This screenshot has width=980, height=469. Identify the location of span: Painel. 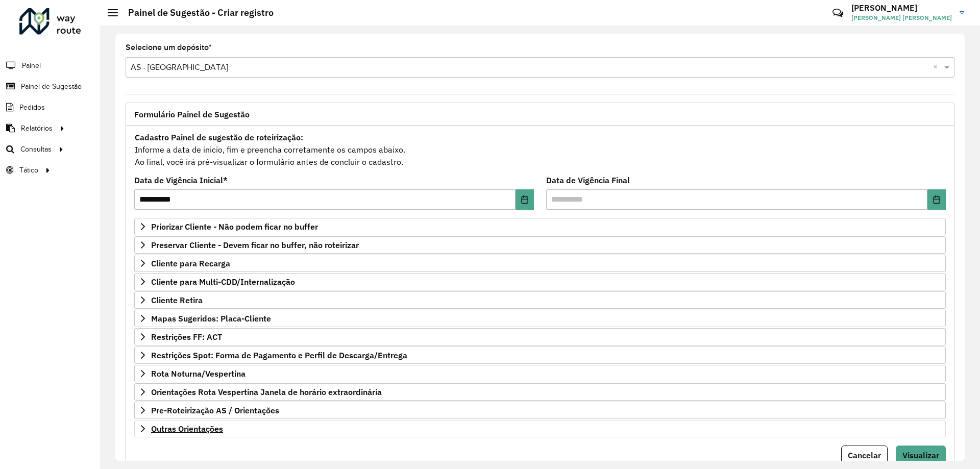
(31, 65).